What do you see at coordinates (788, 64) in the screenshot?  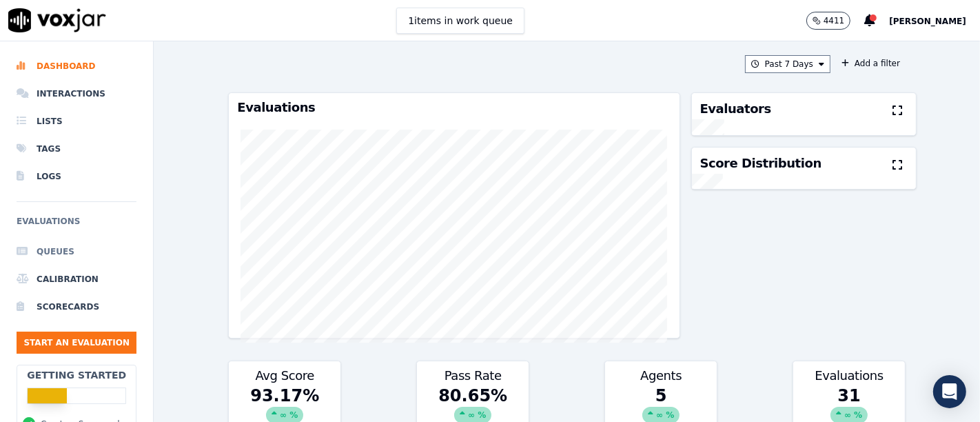 I see `button: Past 7 Days` at bounding box center [788, 64].